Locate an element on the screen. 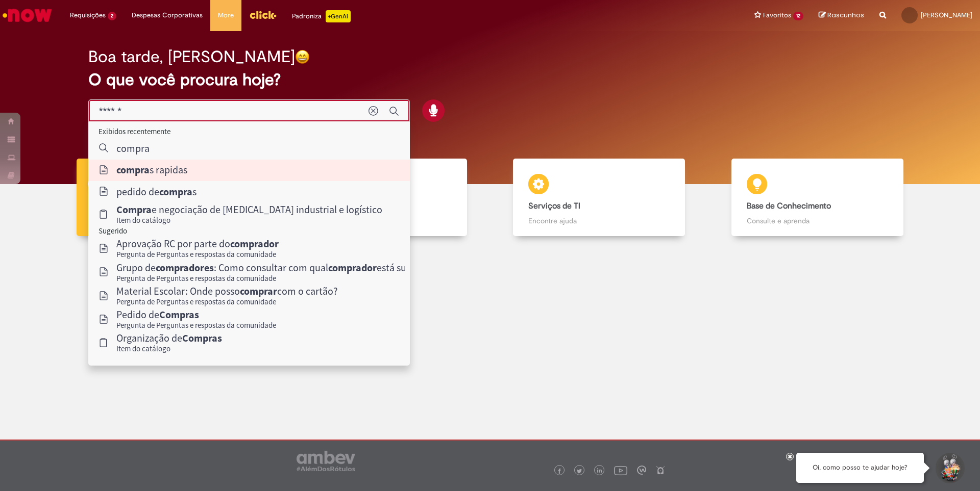 This screenshot has width=980, height=491. img: logo_footer_workplace.png is located at coordinates (642, 470).